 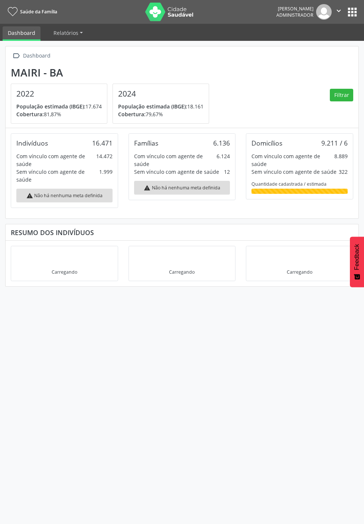 I want to click on div: 6.136, so click(x=221, y=143).